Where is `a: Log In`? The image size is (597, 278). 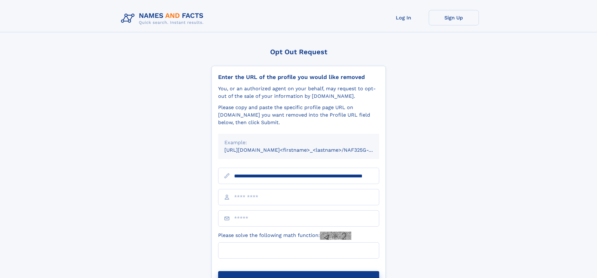
a: Log In is located at coordinates (403, 18).